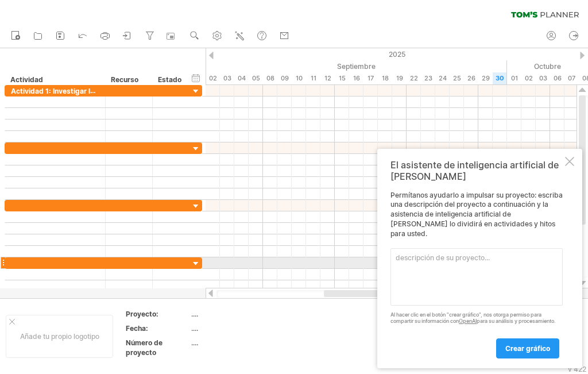 The height and width of the screenshot is (374, 588). Describe the element at coordinates (468, 321) in the screenshot. I see `font: OpenAI` at that location.